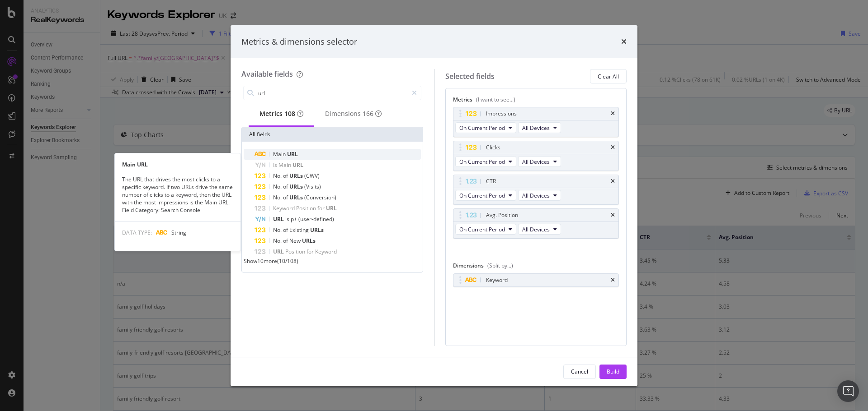  Describe the element at coordinates (276, 165) in the screenshot. I see `span: Is` at that location.